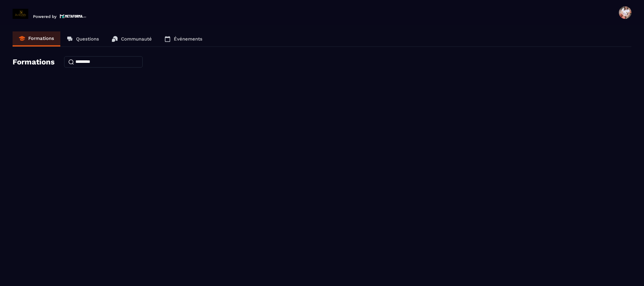  What do you see at coordinates (188, 39) in the screenshot?
I see `p: Événements` at bounding box center [188, 39].